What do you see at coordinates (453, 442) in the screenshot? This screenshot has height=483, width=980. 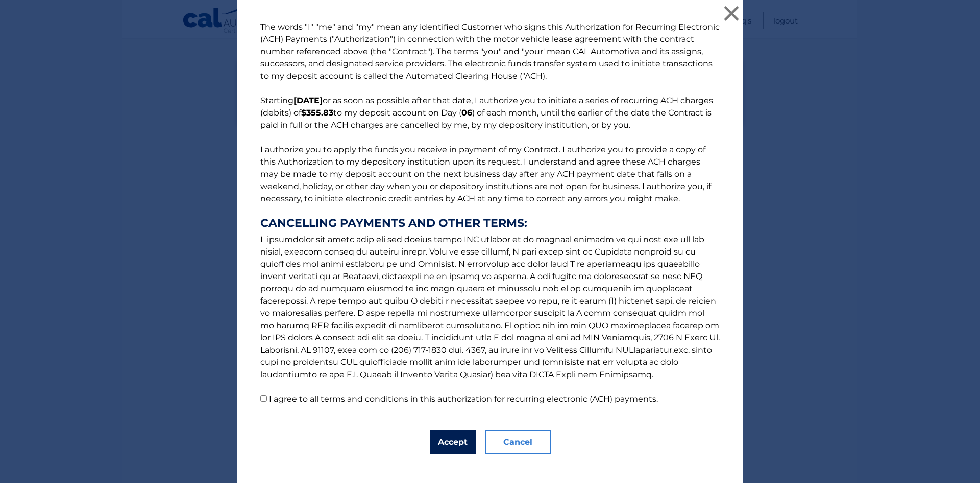 I see `button: Accept` at bounding box center [453, 442].